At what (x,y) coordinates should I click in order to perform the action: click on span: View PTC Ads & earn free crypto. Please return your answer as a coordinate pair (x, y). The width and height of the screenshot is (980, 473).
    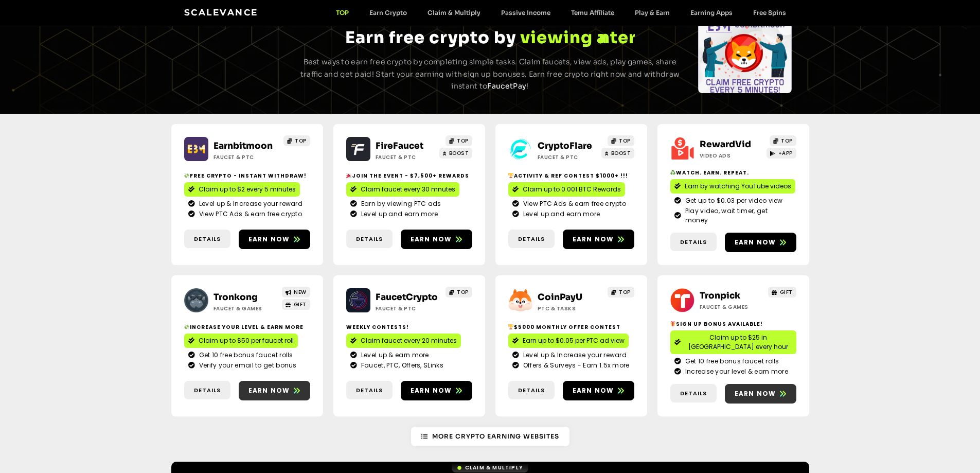
    Looking at the image, I should click on (249, 214).